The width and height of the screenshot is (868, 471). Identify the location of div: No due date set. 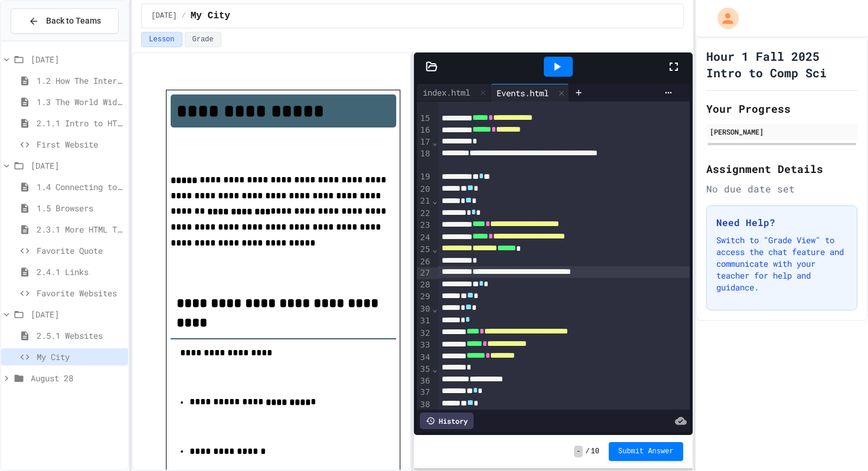
(782, 189).